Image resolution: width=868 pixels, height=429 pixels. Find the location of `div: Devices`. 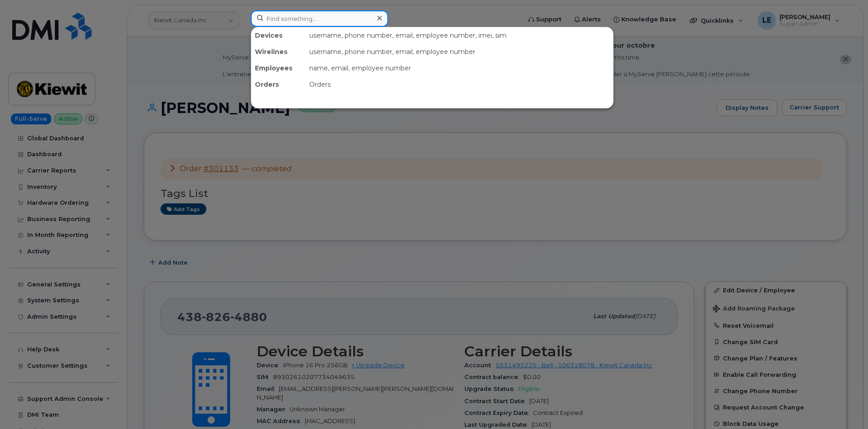

div: Devices is located at coordinates (278, 35).